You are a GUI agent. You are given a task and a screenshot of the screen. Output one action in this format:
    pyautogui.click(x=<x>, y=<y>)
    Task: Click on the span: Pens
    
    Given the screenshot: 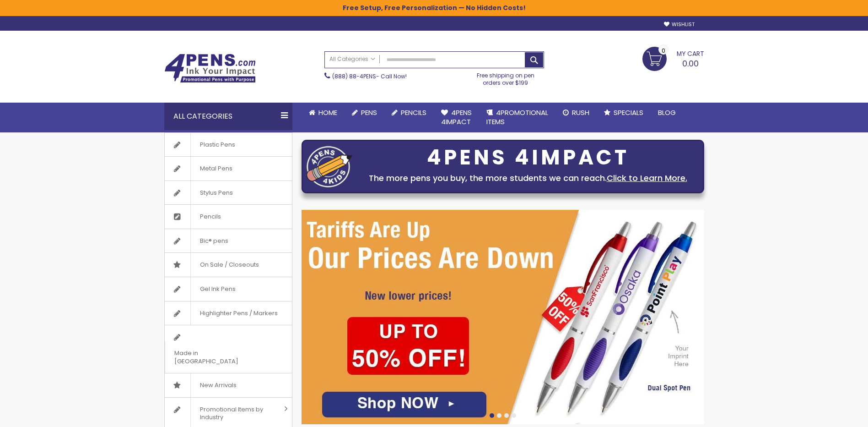 What is the action you would take?
    pyautogui.click(x=369, y=112)
    